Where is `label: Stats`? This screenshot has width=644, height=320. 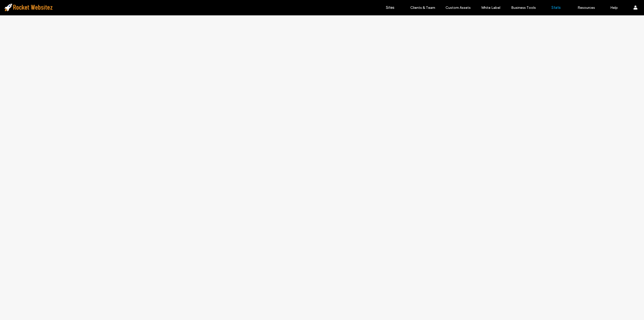 label: Stats is located at coordinates (556, 8).